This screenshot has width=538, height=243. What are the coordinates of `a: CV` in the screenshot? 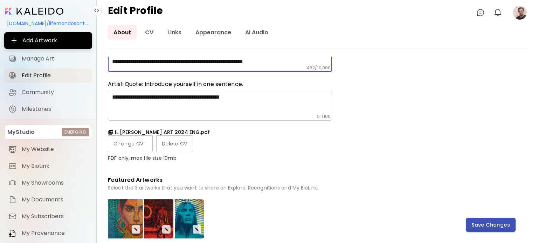 It's located at (149, 32).